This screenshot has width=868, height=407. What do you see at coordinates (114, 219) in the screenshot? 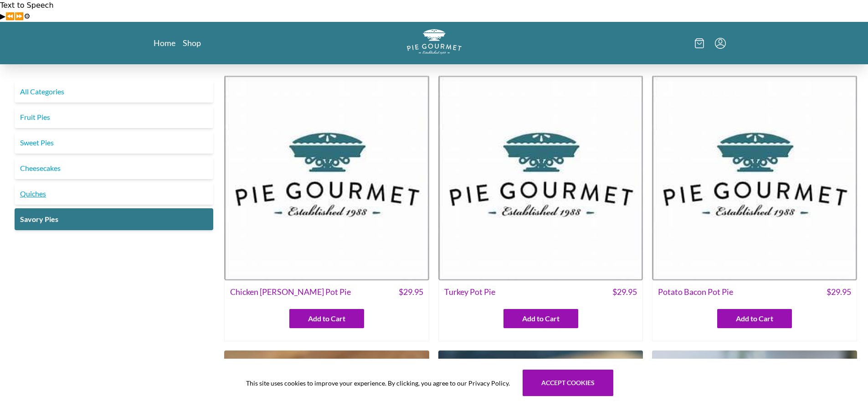
I see `a: Savory Pies` at bounding box center [114, 219].